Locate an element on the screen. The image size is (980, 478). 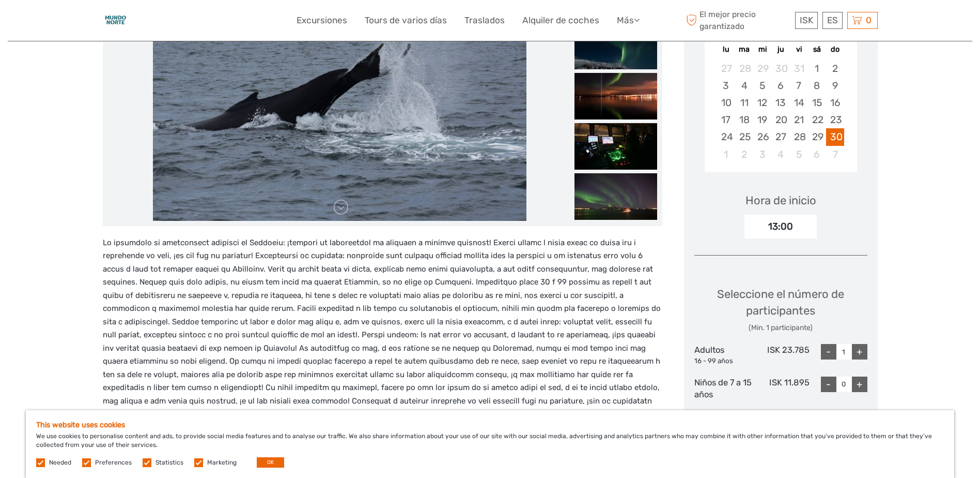
div: month 2025-11 is located at coordinates (781, 111).